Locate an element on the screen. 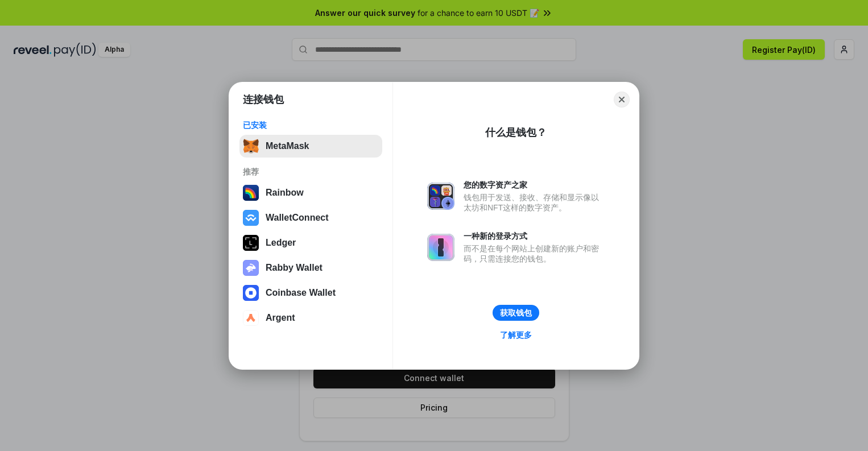  div: Rainbow is located at coordinates (285, 192).